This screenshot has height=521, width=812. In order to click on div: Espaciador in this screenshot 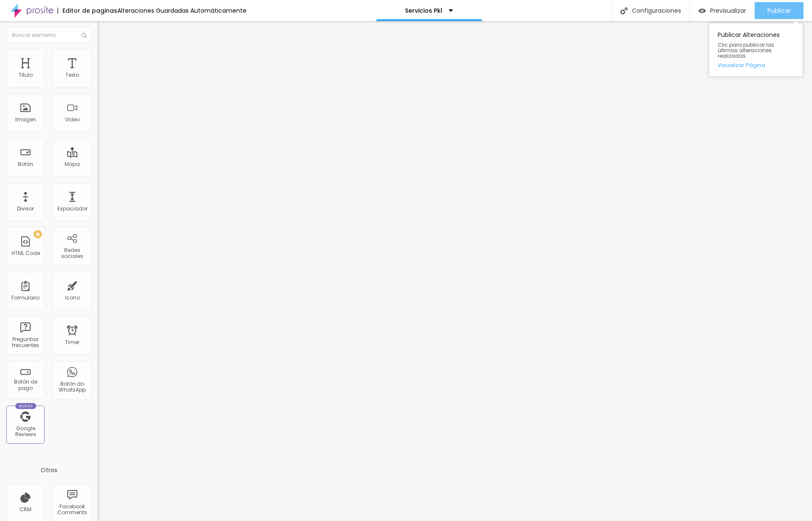, I will do `click(72, 209)`.